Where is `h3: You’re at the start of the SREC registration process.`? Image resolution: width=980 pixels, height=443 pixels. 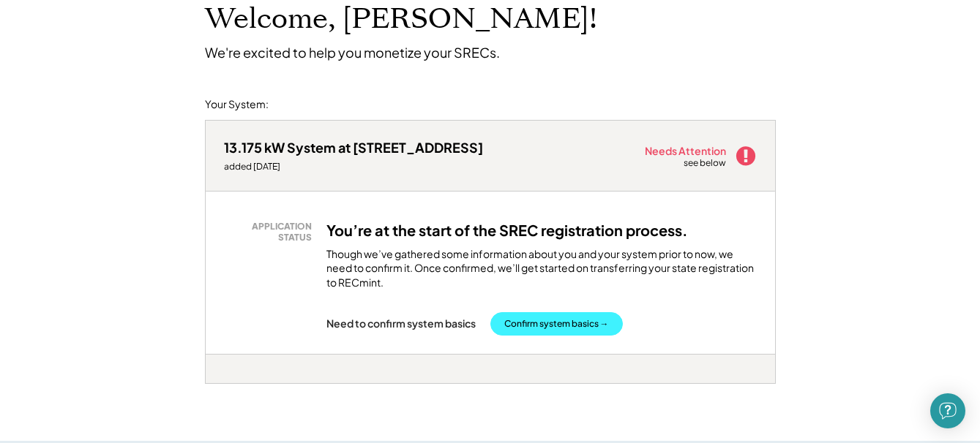
h3: You’re at the start of the SREC registration process. is located at coordinates (508, 231).